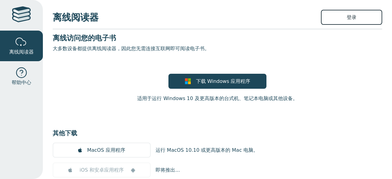 This screenshot has width=392, height=179. I want to click on a: 登录, so click(351, 17).